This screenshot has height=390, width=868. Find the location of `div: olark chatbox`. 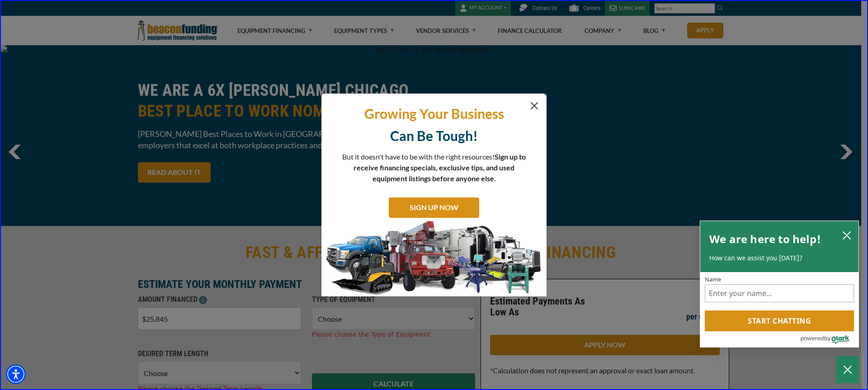

div: olark chatbox is located at coordinates (779, 284).